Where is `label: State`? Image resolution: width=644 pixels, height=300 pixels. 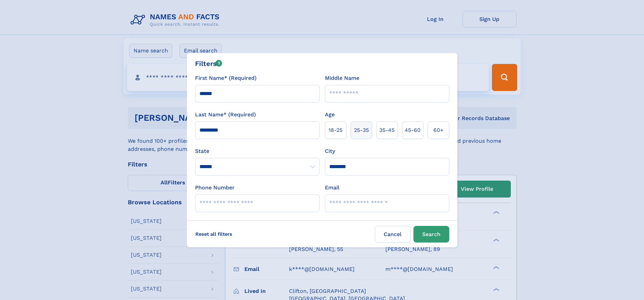 label: State is located at coordinates (257, 151).